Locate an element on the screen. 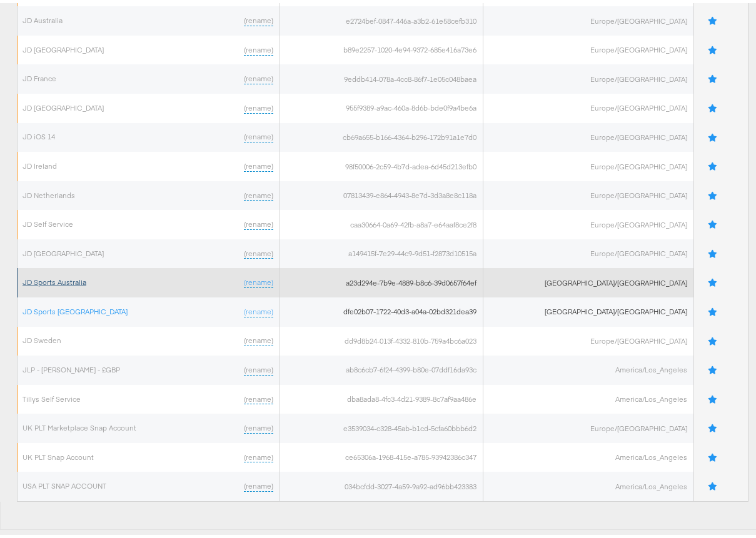 The width and height of the screenshot is (756, 538). a: Tillys Self Service is located at coordinates (51, 396).